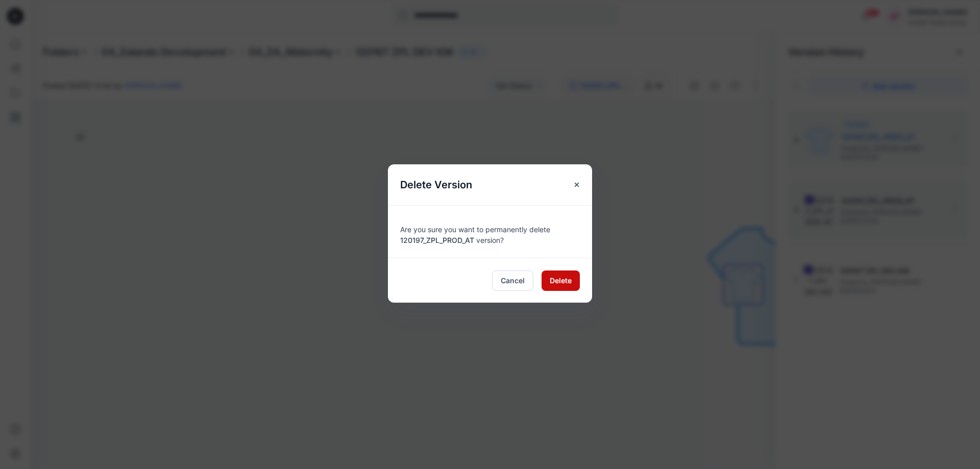 This screenshot has height=469, width=980. What do you see at coordinates (513, 281) in the screenshot?
I see `button: Cancel` at bounding box center [513, 281].